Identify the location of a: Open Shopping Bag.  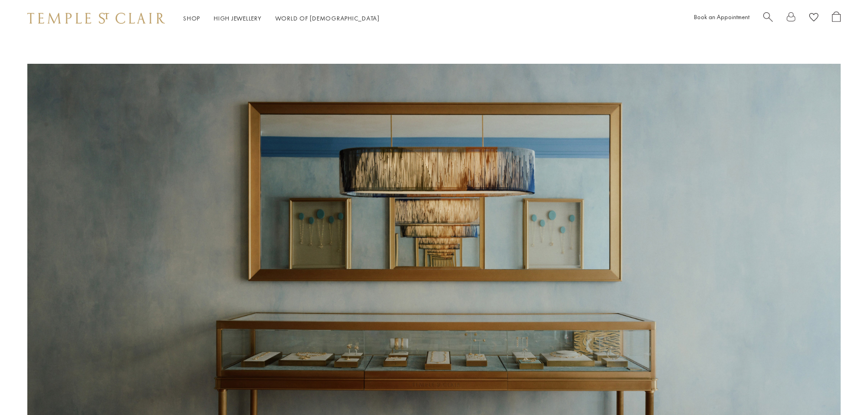
(837, 18).